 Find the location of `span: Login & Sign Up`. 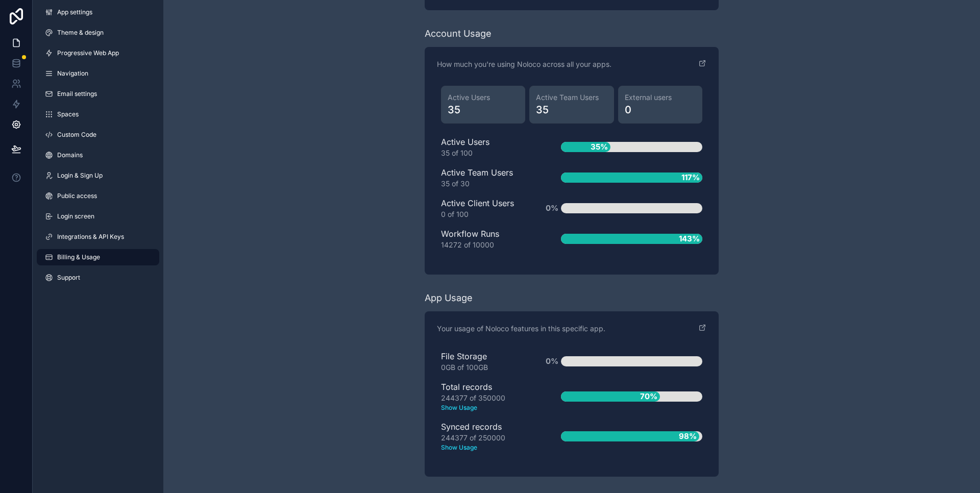

span: Login & Sign Up is located at coordinates (80, 175).